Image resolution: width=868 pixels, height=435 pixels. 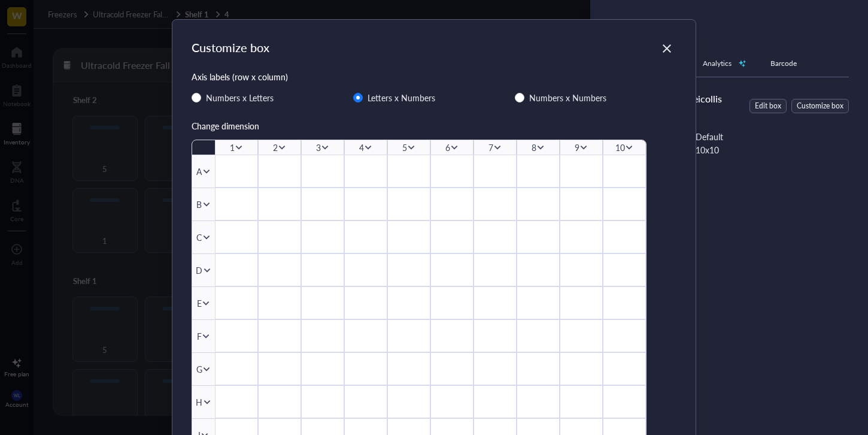 I want to click on div: 1, so click(x=232, y=148).